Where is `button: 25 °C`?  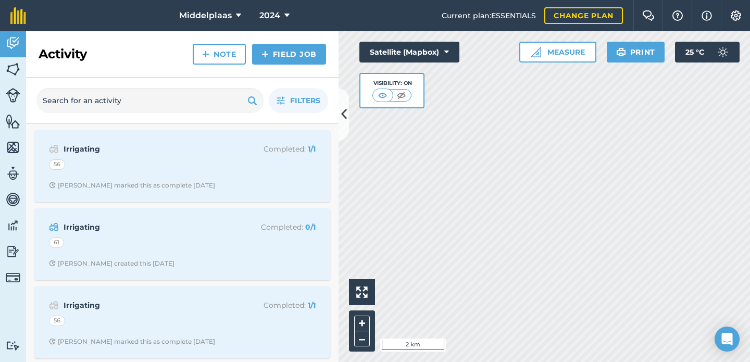 button: 25 °C is located at coordinates (708, 52).